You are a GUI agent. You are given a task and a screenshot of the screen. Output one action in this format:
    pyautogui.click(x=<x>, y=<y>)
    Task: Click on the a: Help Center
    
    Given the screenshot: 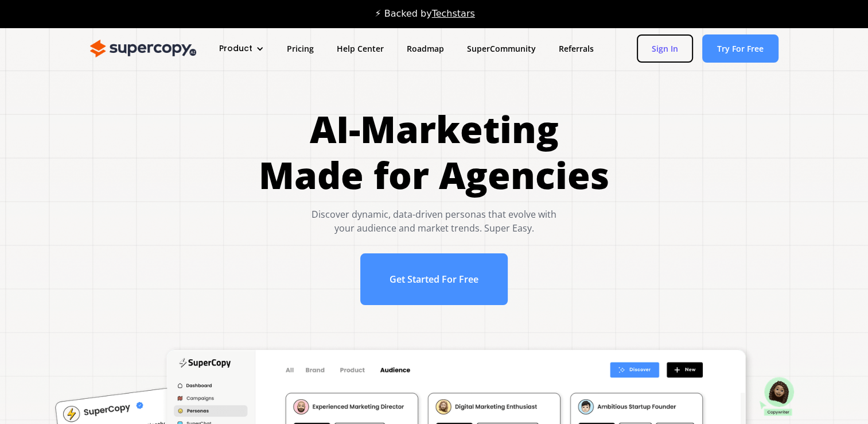 What is the action you would take?
    pyautogui.click(x=360, y=48)
    